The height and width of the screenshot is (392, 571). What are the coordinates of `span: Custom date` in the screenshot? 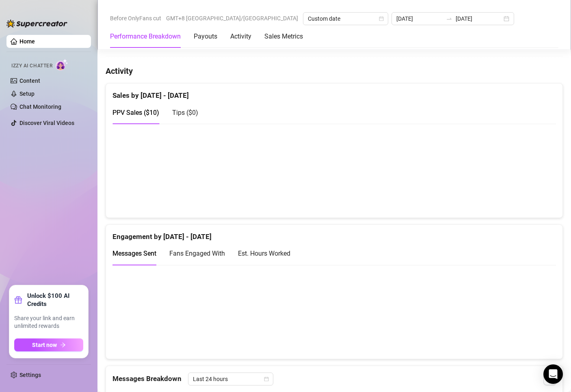 It's located at (346, 19).